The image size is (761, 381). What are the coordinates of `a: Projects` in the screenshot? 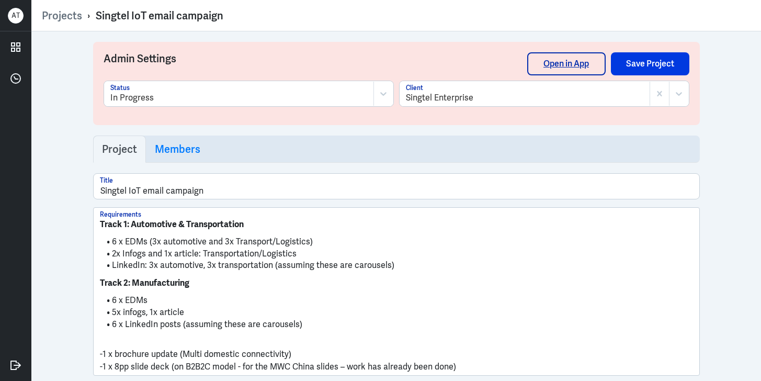 It's located at (62, 16).